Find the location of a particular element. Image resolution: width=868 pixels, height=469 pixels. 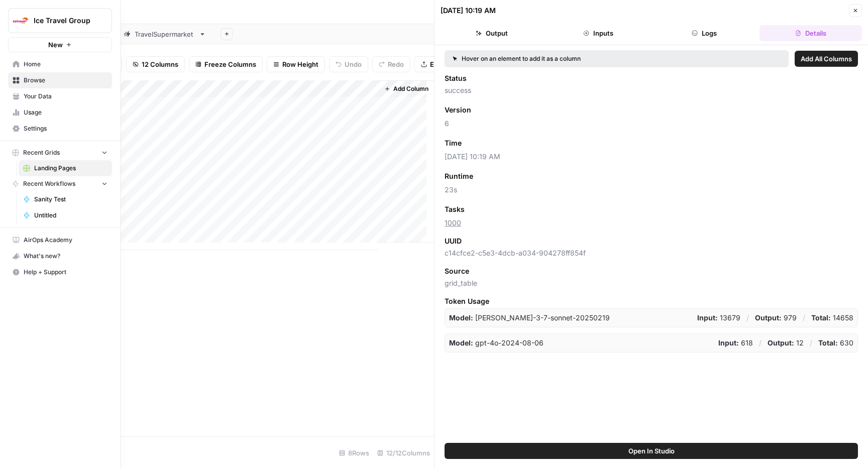

div: 8 Rows is located at coordinates (354, 453).